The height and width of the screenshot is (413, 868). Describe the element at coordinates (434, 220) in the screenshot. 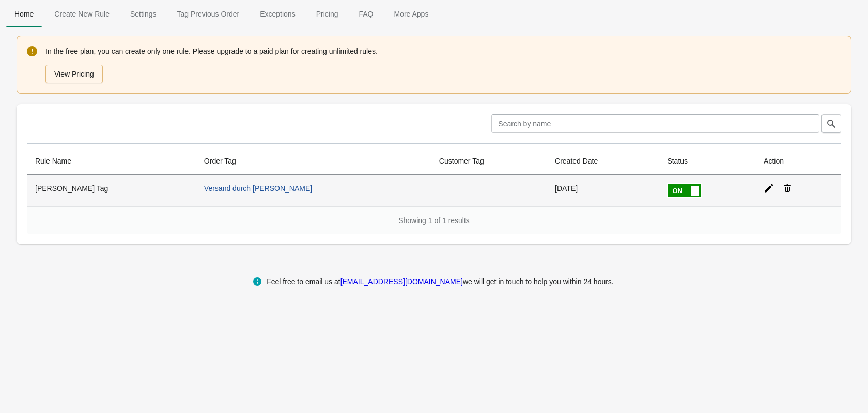

I see `div: Showing 1 of 1 results` at that location.